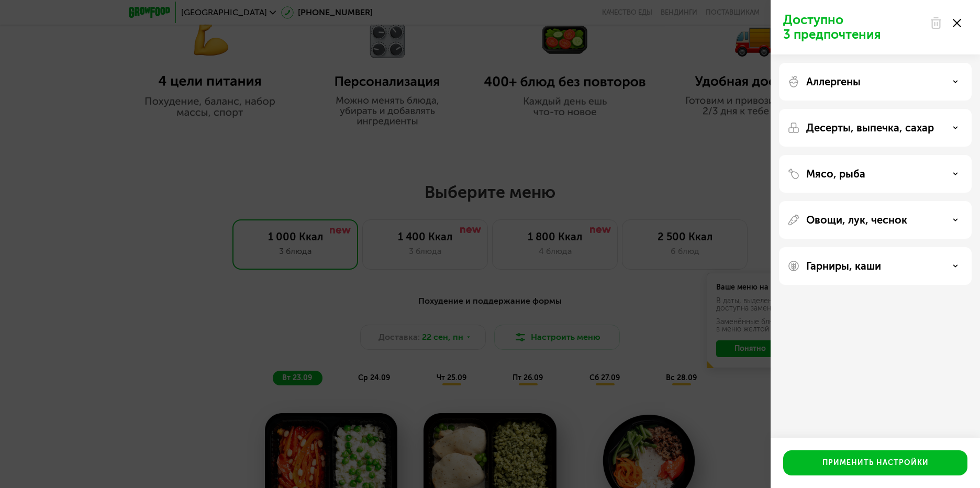 The image size is (980, 488). Describe the element at coordinates (875, 463) in the screenshot. I see `div: Применить настройки` at that location.